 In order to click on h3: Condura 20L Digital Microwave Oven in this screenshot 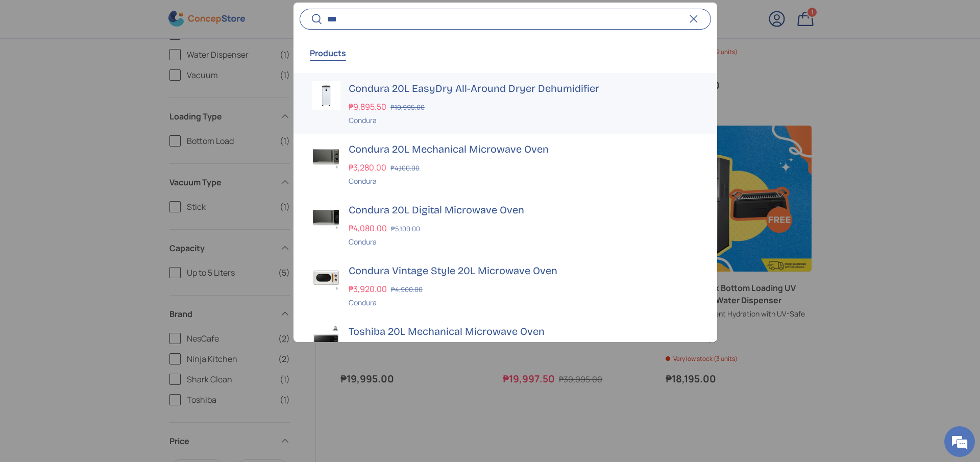, I will do `click(524, 210)`.